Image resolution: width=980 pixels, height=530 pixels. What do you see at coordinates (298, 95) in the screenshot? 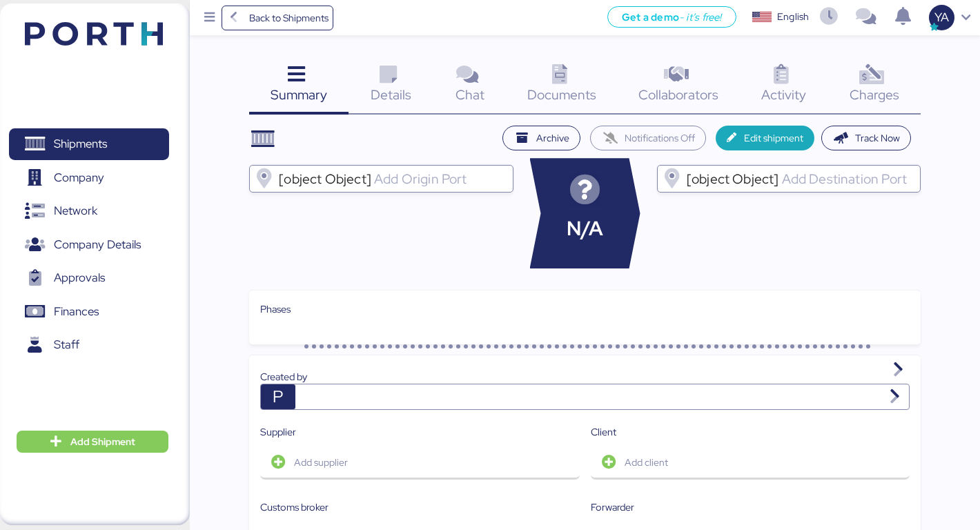
I see `span: Summary` at bounding box center [298, 95].